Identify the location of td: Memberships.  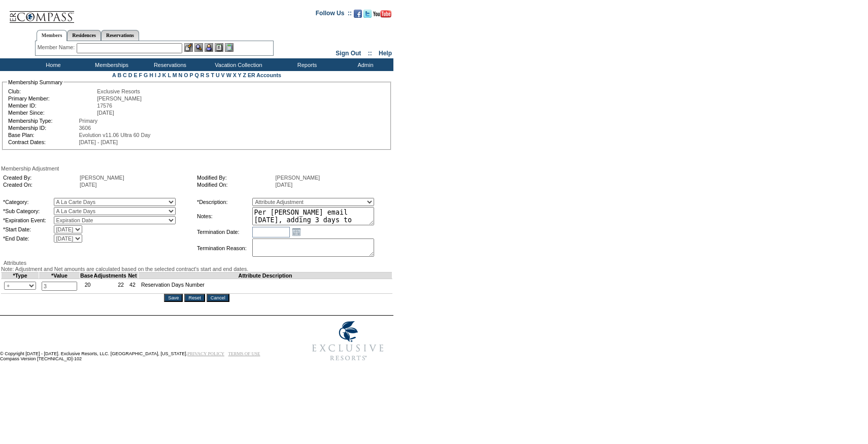
(110, 64).